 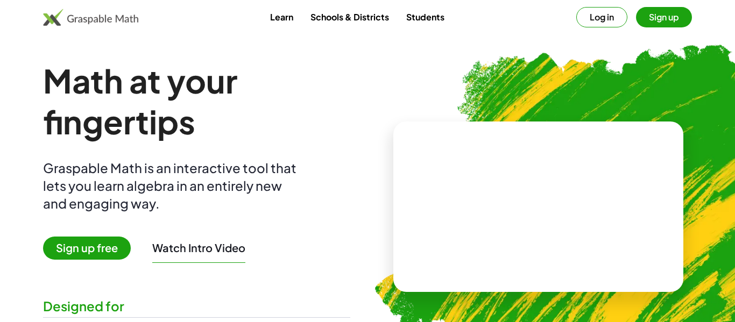 I want to click on a: Students, so click(x=425, y=17).